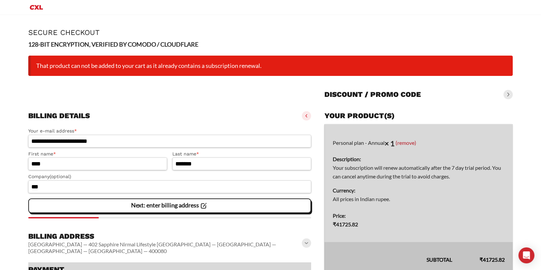 This screenshot has width=541, height=270. What do you see at coordinates (270, 32) in the screenshot?
I see `h1: Secure Checkout` at bounding box center [270, 32].